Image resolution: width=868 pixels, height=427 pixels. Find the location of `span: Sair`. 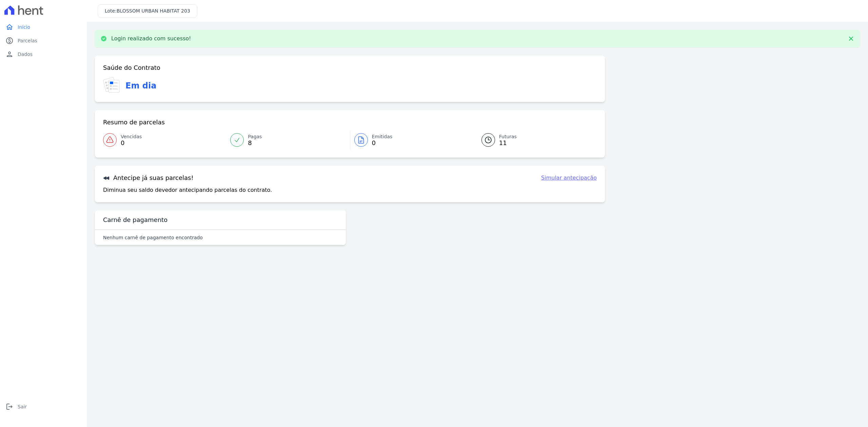

span: Sair is located at coordinates (22, 406).